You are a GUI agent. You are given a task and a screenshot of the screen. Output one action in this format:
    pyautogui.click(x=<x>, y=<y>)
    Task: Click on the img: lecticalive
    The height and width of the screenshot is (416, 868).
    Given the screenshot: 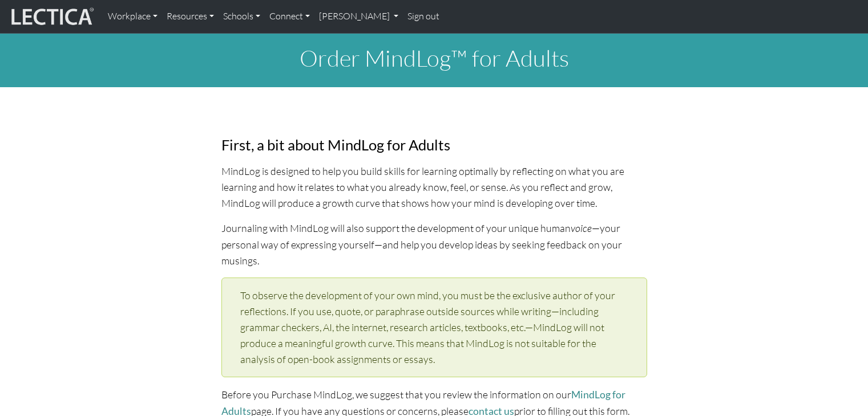 What is the action you would take?
    pyautogui.click(x=52, y=16)
    